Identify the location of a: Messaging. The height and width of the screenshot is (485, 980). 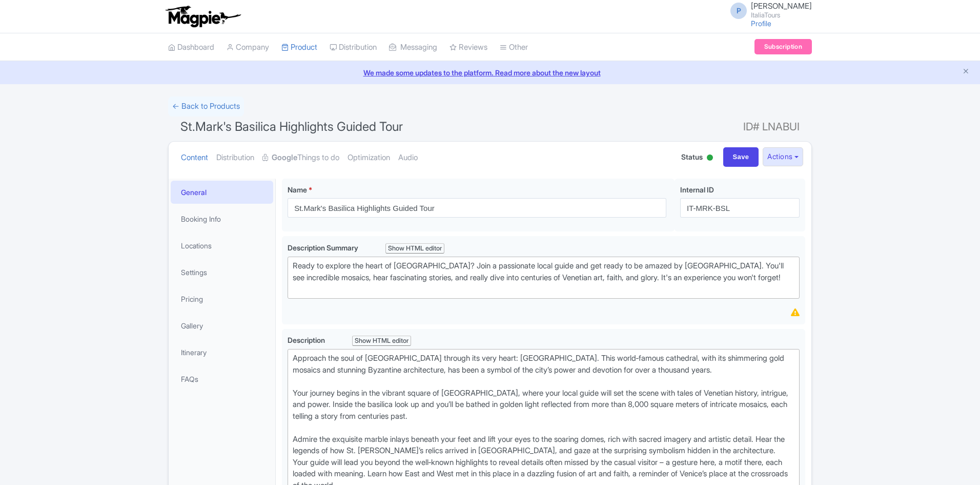
(413, 47).